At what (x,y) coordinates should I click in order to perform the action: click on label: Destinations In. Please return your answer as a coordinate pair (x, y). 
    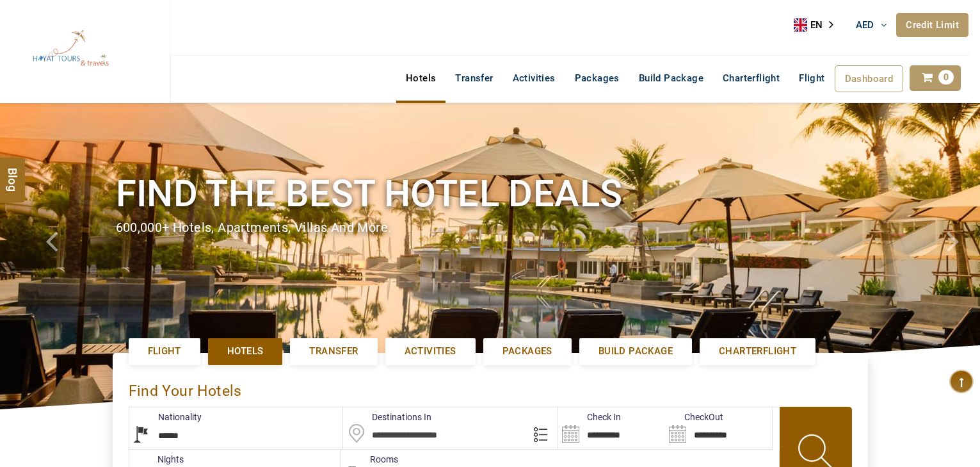
    Looking at the image, I should click on (388, 417).